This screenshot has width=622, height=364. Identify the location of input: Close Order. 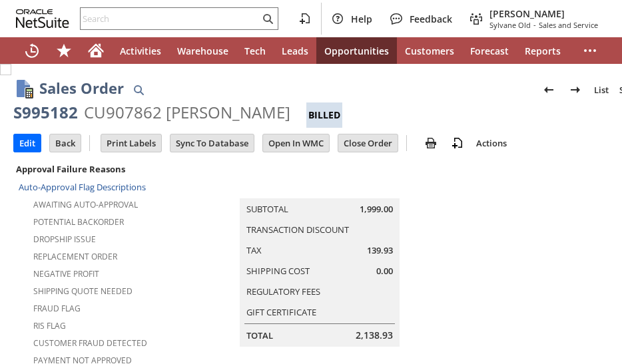
(368, 143).